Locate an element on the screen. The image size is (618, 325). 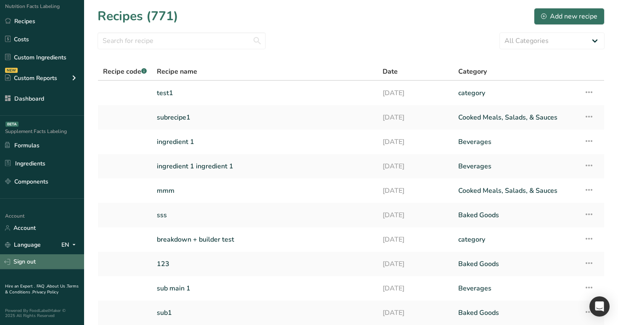
a: Terms & Conditions . is located at coordinates (42, 289).